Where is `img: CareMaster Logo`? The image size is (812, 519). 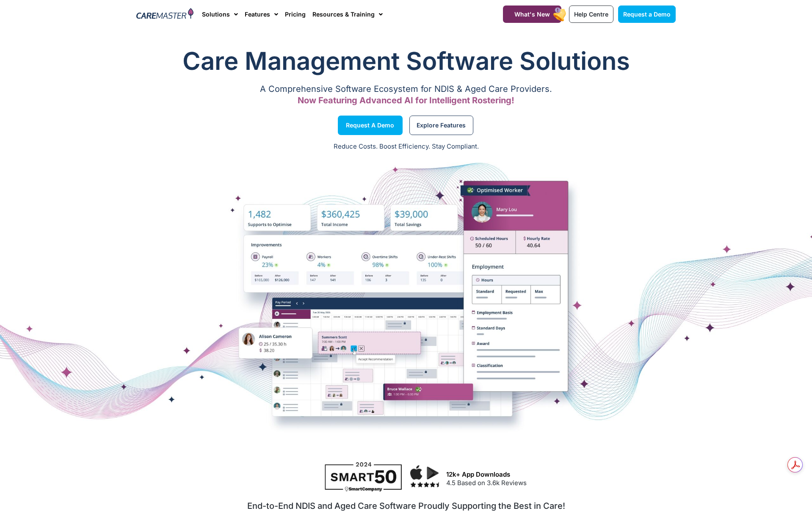 img: CareMaster Logo is located at coordinates (165, 15).